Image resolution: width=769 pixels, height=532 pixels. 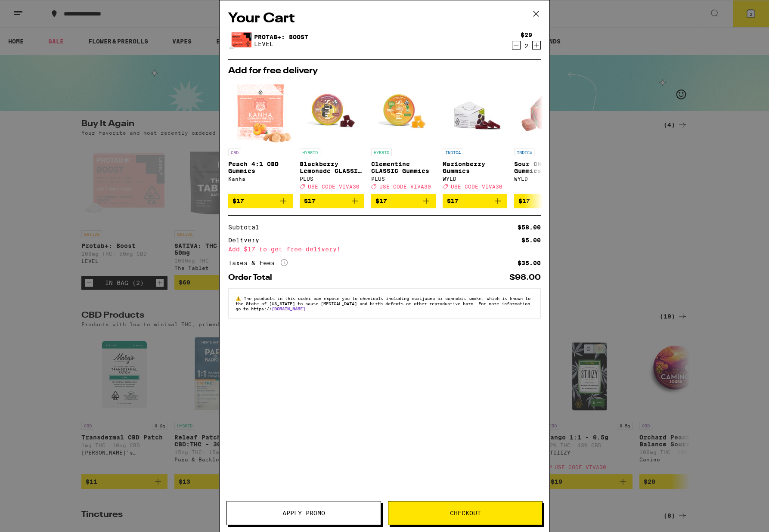 What do you see at coordinates (304, 513) in the screenshot?
I see `span: Apply Promo` at bounding box center [304, 513].